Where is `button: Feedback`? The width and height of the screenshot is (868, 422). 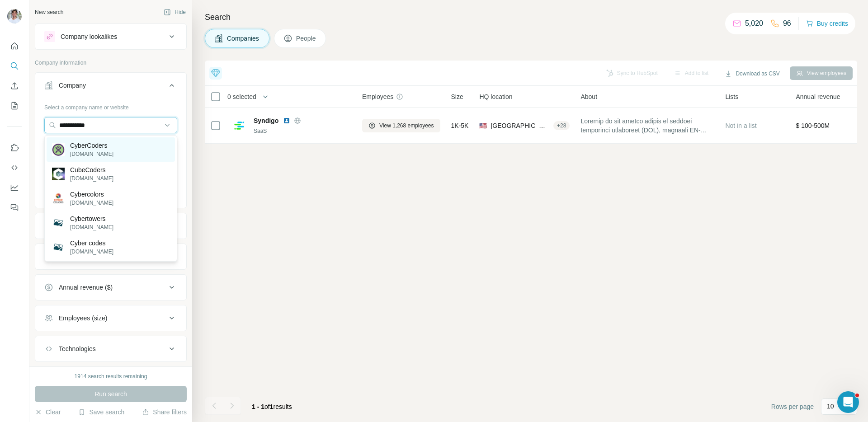 button: Feedback is located at coordinates (14, 208).